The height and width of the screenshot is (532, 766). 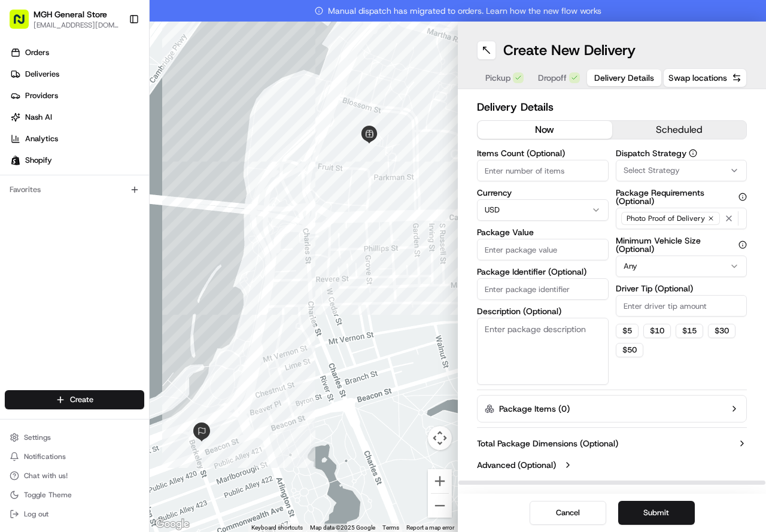 What do you see at coordinates (37, 437) in the screenshot?
I see `span: Settings` at bounding box center [37, 437].